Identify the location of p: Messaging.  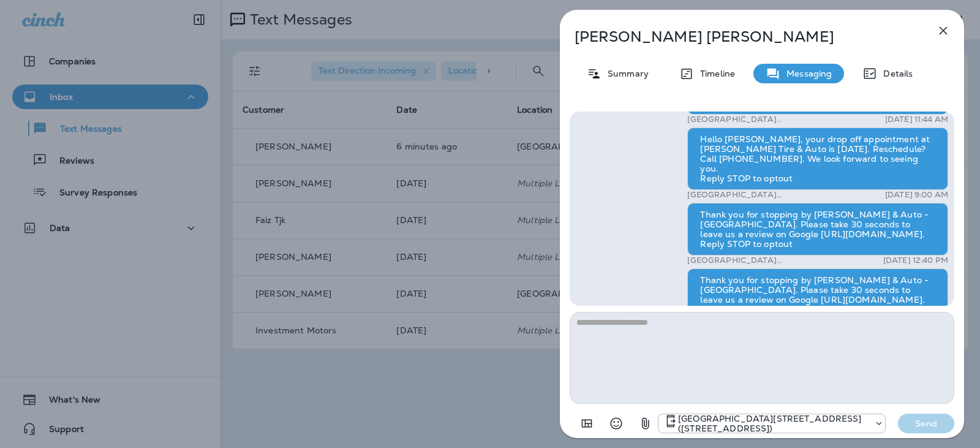
(806, 74).